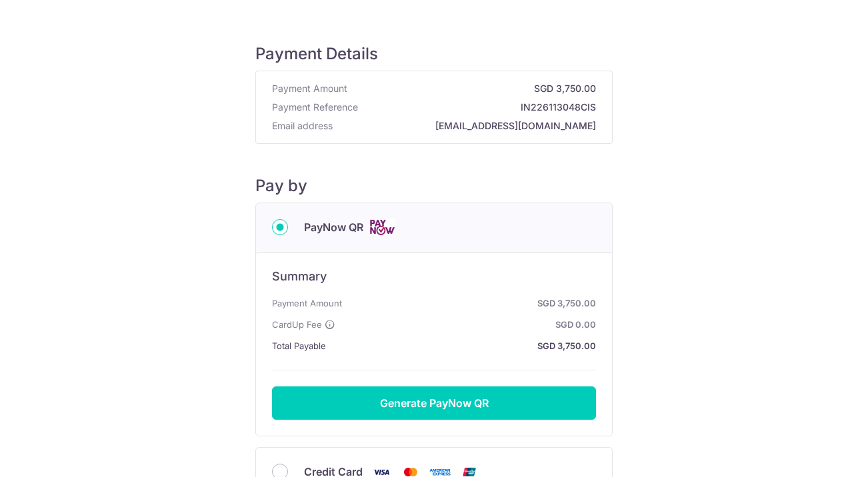 This screenshot has height=477, width=868. I want to click on span: Total Payable, so click(299, 346).